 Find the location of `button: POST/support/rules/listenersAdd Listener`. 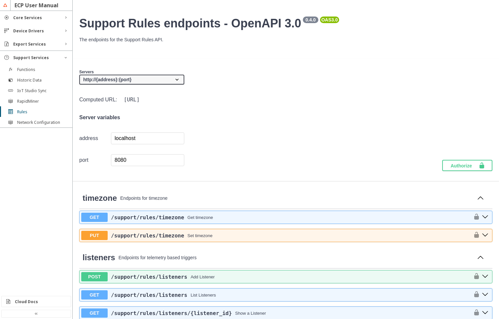

button: POST/support/rules/listenersAdd Listener is located at coordinates (276, 277).